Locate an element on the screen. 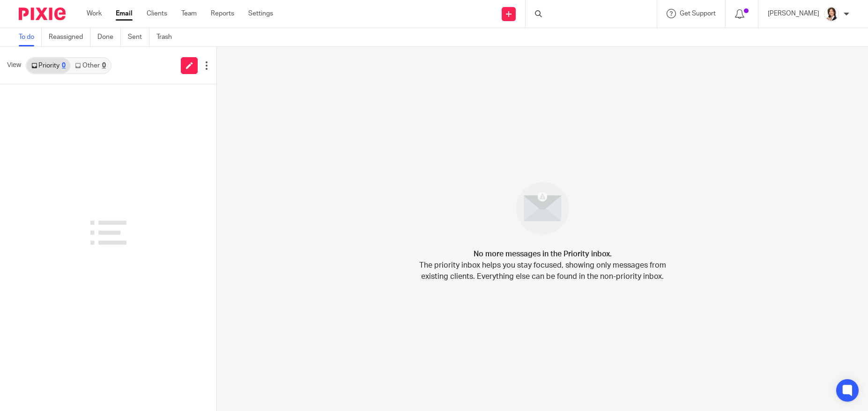  a: Sent is located at coordinates (139, 37).